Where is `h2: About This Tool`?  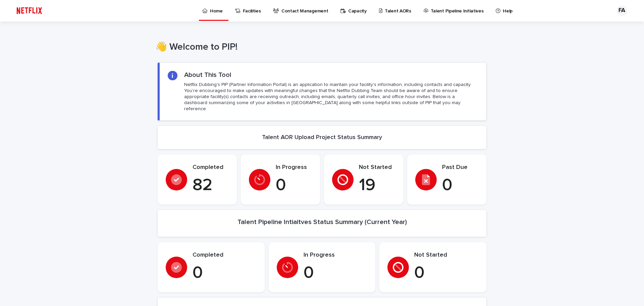 h2: About This Tool is located at coordinates (208, 74).